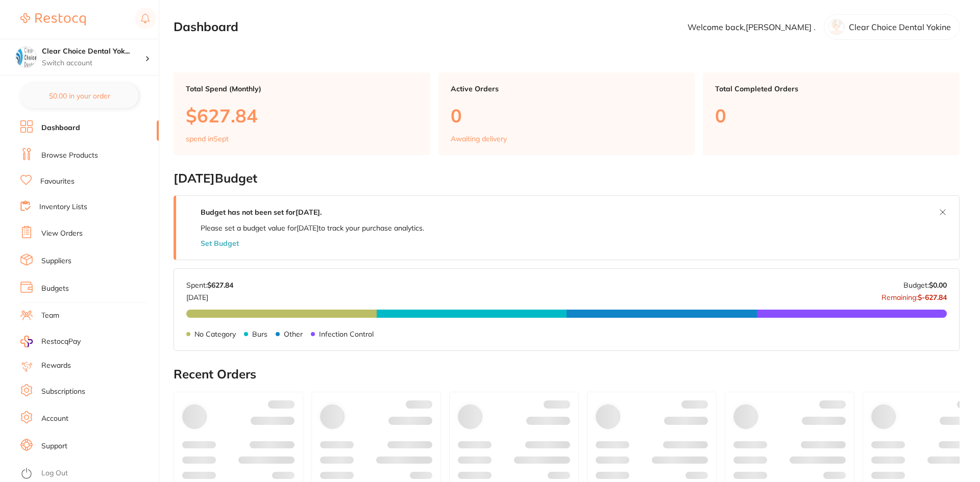 The width and height of the screenshot is (980, 482). Describe the element at coordinates (50, 316) in the screenshot. I see `a: Team` at that location.